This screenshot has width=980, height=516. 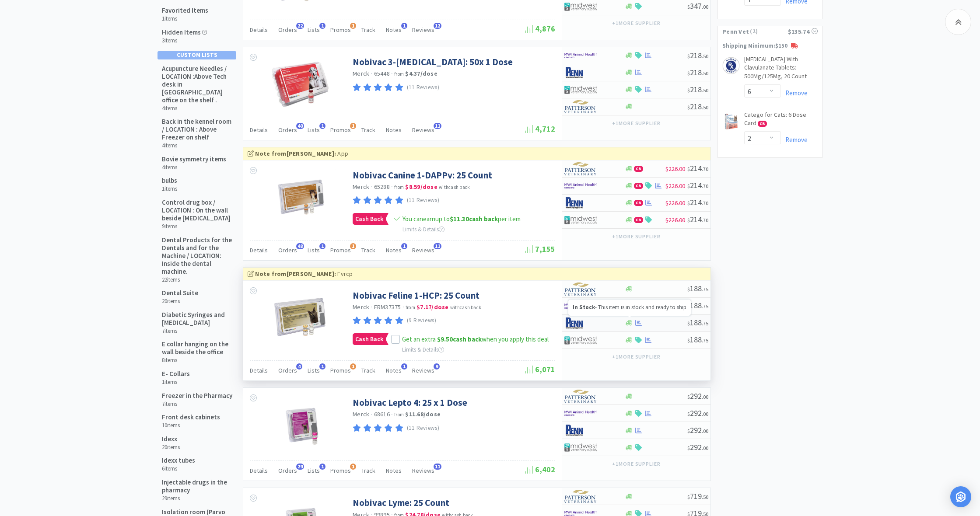 What do you see at coordinates (638, 220) in the screenshot?
I see `span: CB` at bounding box center [638, 220].